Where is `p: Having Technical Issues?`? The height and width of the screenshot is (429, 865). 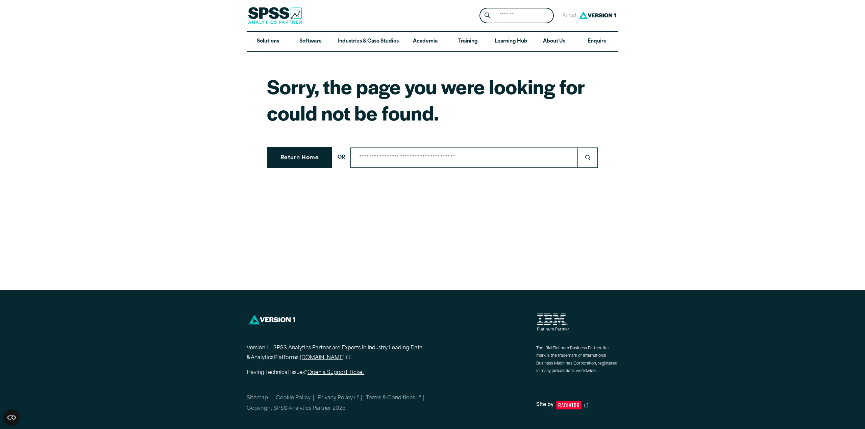 p: Having Technical Issues? is located at coordinates (348, 373).